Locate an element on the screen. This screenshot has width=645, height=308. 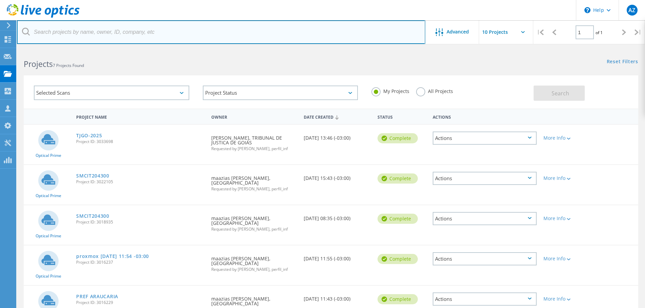
div: Project Status is located at coordinates (280, 93).